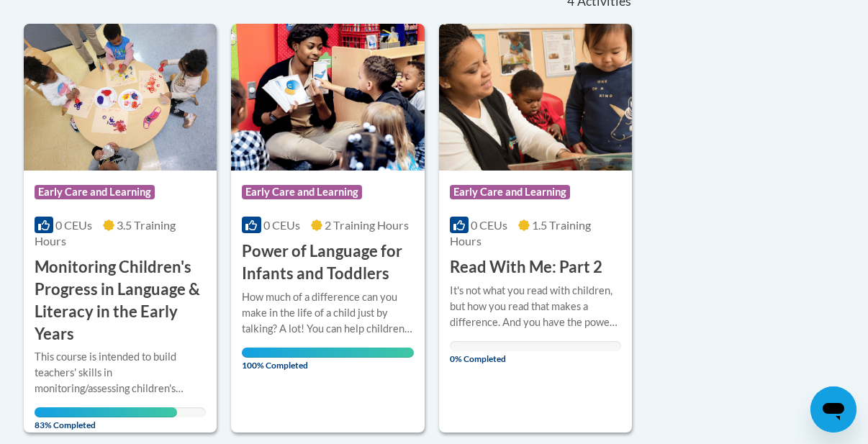 The image size is (868, 444). Describe the element at coordinates (366, 224) in the screenshot. I see `span: 2 Training Hours` at that location.